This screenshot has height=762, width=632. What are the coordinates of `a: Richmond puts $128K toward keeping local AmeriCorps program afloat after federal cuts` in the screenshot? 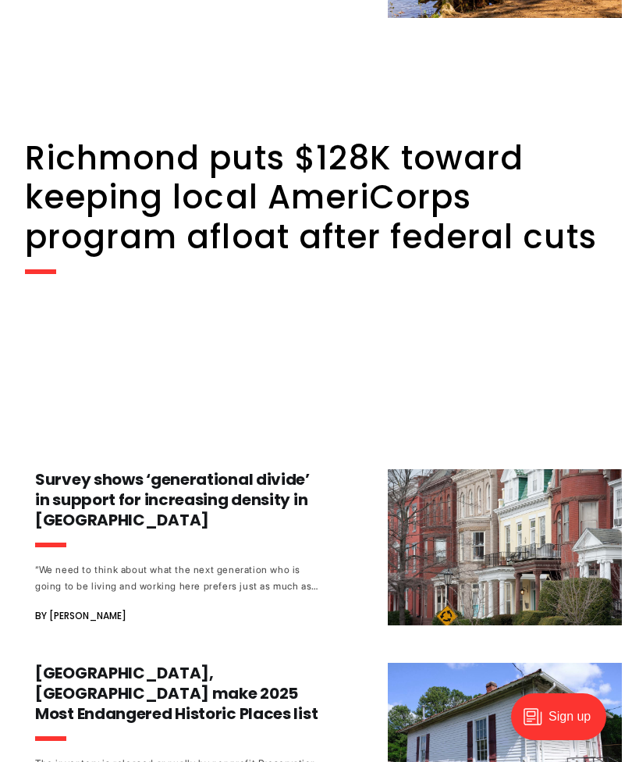 It's located at (311, 198).